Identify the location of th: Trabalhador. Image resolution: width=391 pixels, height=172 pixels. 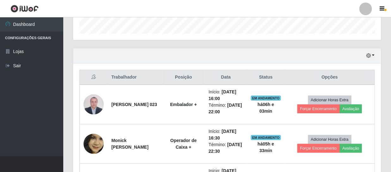
(135, 78).